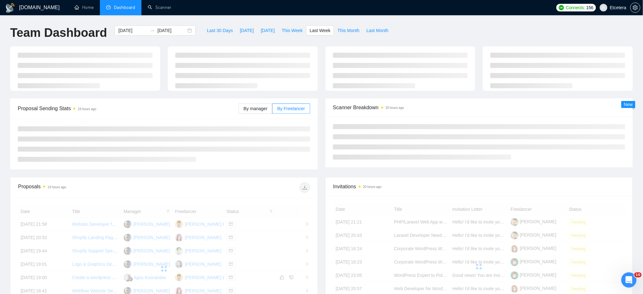  I want to click on a: homeHome, so click(84, 7).